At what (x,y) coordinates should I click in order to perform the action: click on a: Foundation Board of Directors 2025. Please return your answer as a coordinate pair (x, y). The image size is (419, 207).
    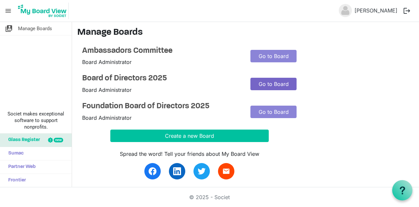
    Looking at the image, I should click on (162, 106).